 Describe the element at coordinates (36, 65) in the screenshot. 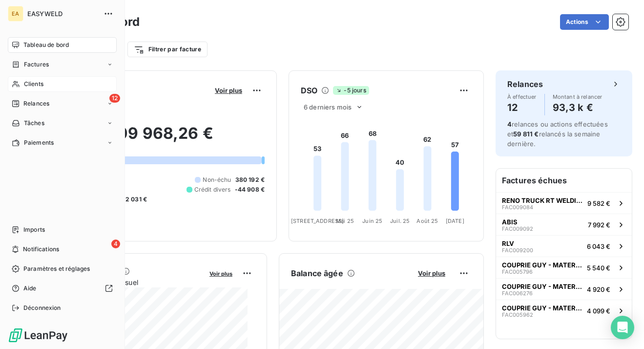

I see `span: Factures` at that location.